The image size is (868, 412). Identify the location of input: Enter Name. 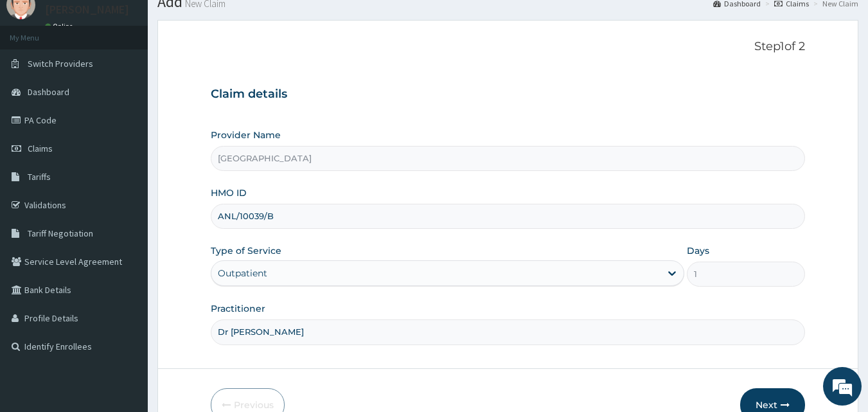
(508, 332).